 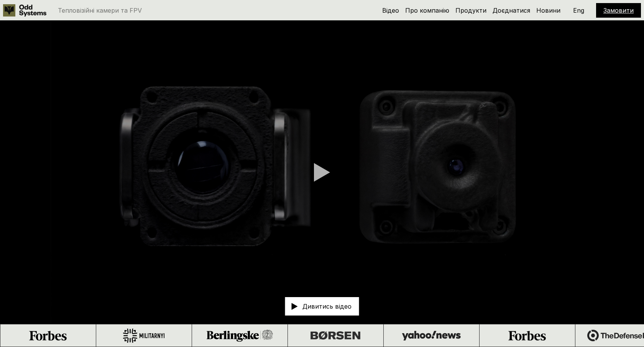 I want to click on p: Тепловізійні камери та FPV, so click(x=100, y=10).